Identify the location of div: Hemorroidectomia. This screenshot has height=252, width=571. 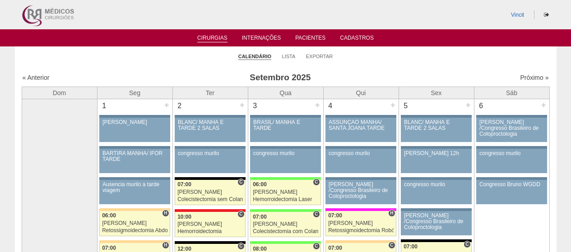
(210, 232).